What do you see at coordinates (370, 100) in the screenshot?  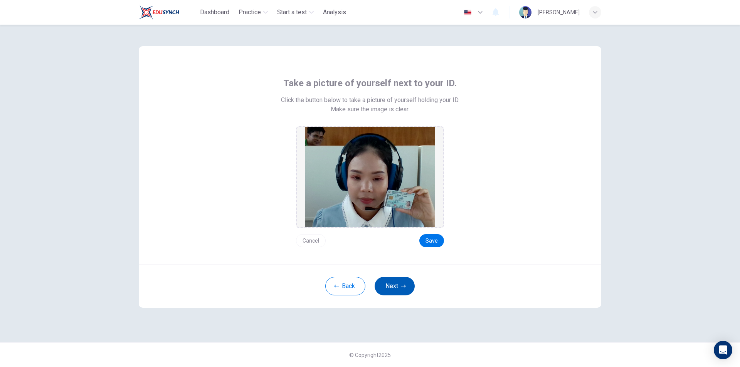 I see `span: Click the button below to take a picture of yourself holding your ID.` at bounding box center [370, 100].